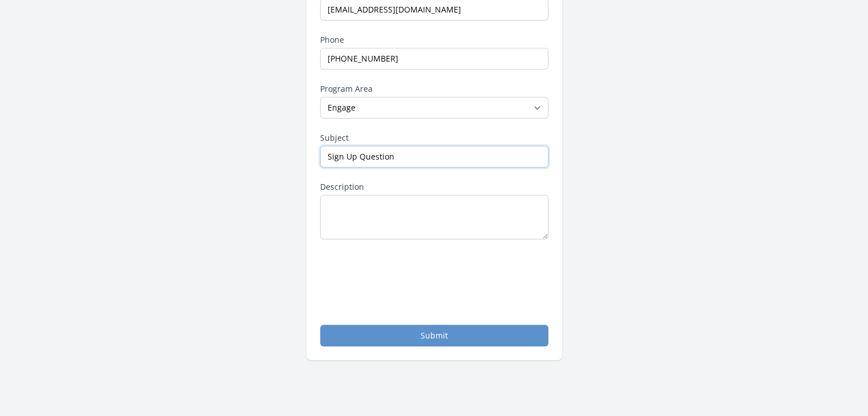 The image size is (868, 416). Describe the element at coordinates (434, 108) in the screenshot. I see `select: Program Area` at that location.